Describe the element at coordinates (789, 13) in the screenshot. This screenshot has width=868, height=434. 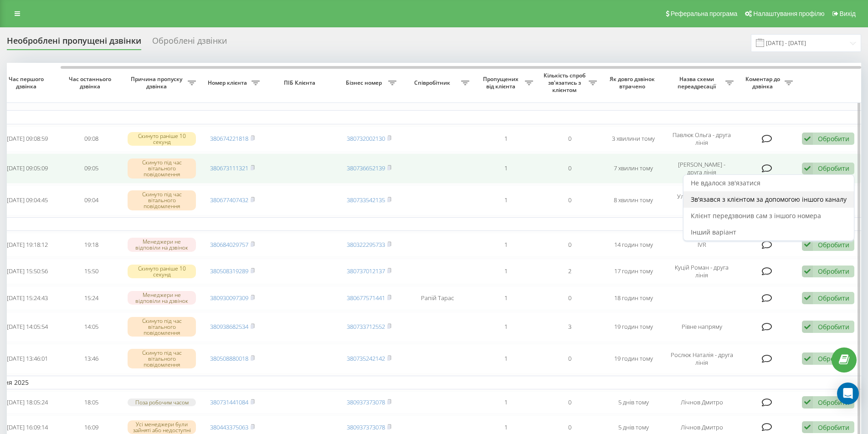
I see `span: Налаштування профілю` at that location.